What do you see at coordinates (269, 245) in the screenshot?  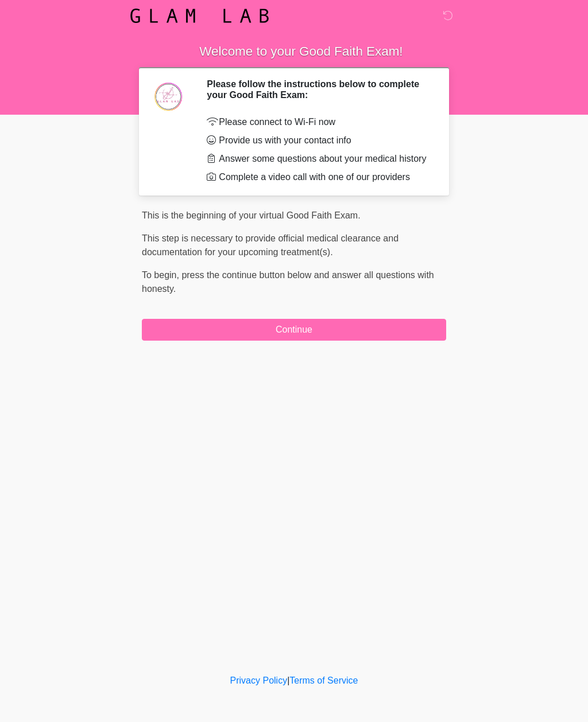 I see `span: This step is necessary to provide official medical clearance and documentation for your upcoming ...` at bounding box center [269, 245].